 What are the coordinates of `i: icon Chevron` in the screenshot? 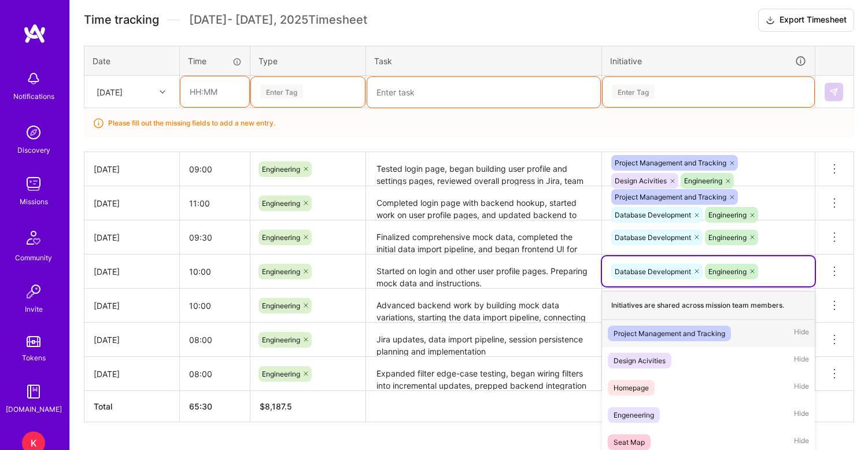 It's located at (162, 92).